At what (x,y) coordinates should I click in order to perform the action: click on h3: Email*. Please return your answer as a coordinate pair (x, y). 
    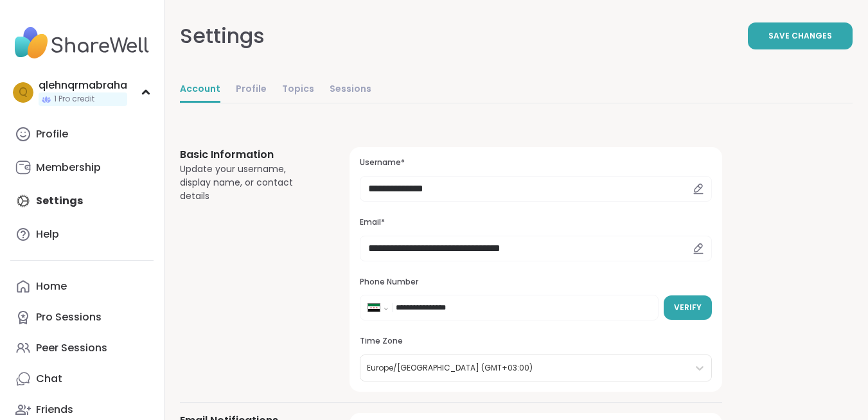
    Looking at the image, I should click on (536, 223).